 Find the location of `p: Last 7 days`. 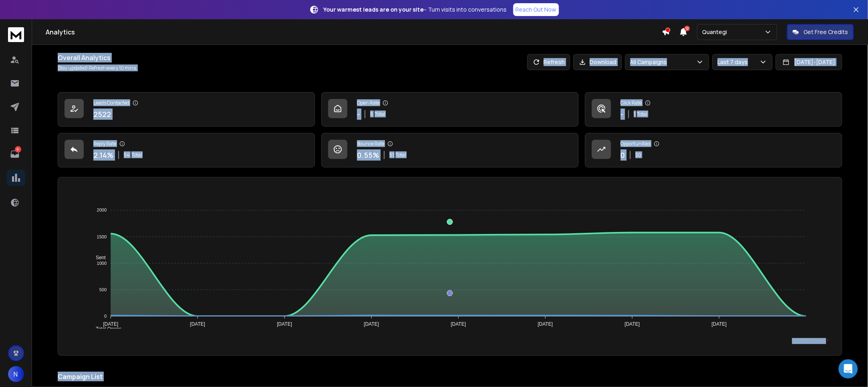

p: Last 7 days is located at coordinates (734, 62).